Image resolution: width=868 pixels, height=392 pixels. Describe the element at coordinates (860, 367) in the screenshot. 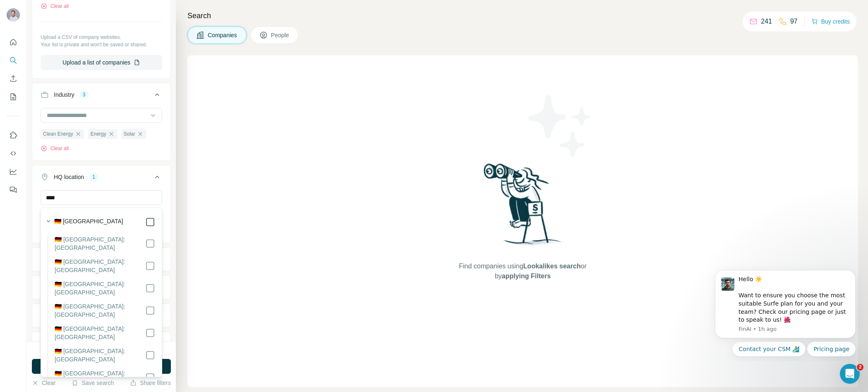

I see `span: 2` at that location.